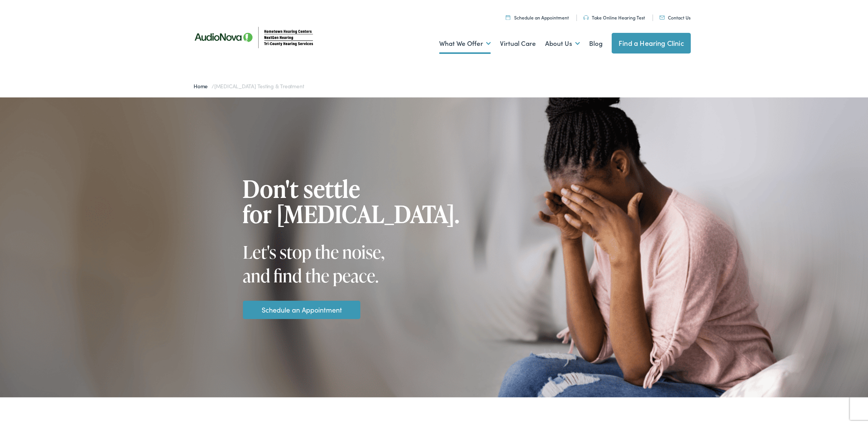  Describe the element at coordinates (651, 41) in the screenshot. I see `a: Find a Hearing Clinic` at that location.